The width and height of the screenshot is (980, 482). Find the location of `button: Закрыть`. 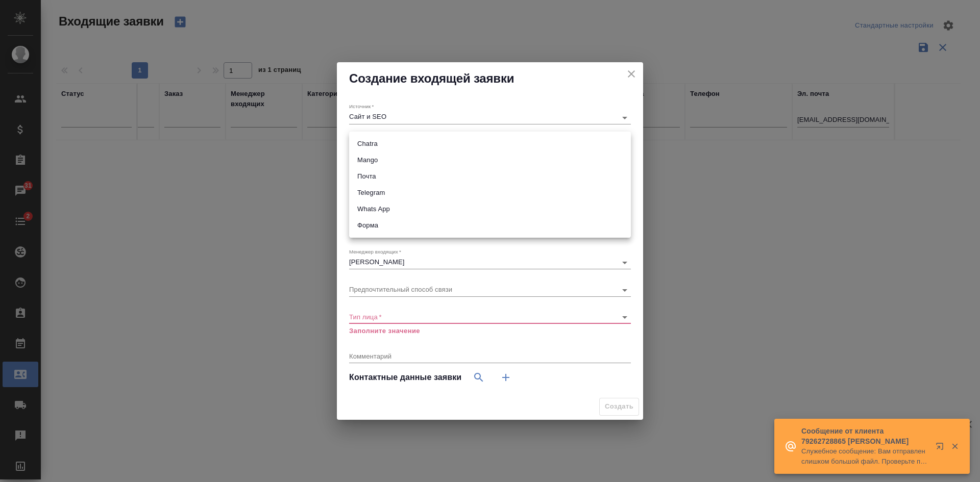

button: Закрыть is located at coordinates (954, 446).